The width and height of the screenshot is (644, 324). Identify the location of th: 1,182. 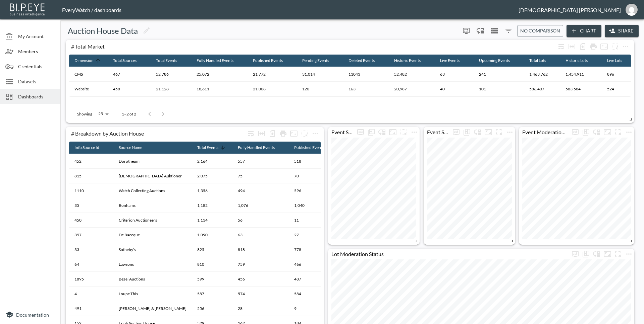
(212, 205).